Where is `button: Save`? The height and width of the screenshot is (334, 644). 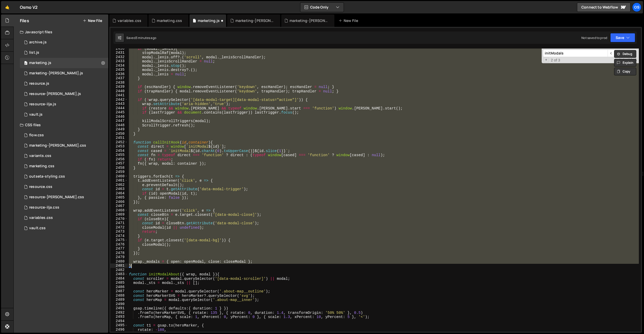 button: Save is located at coordinates (622, 38).